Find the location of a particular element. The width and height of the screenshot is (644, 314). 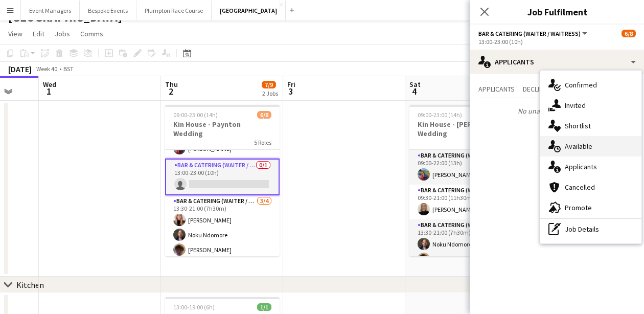

span: Edit is located at coordinates (38, 34).